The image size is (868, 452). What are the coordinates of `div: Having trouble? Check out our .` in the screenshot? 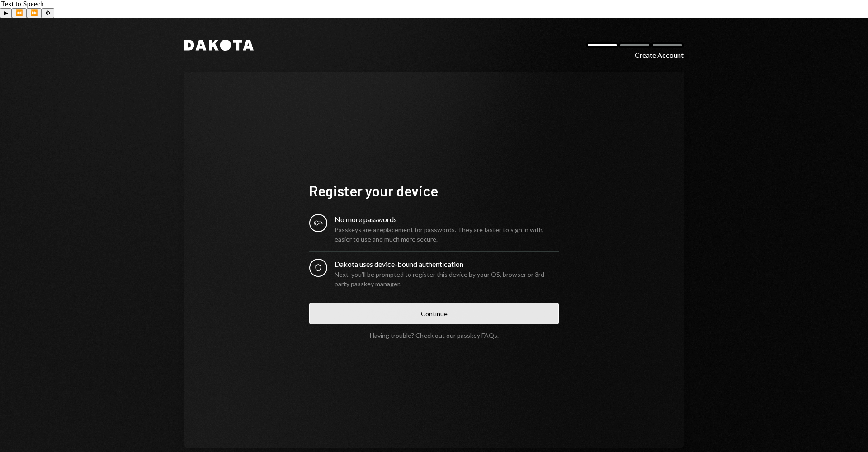 It's located at (434, 335).